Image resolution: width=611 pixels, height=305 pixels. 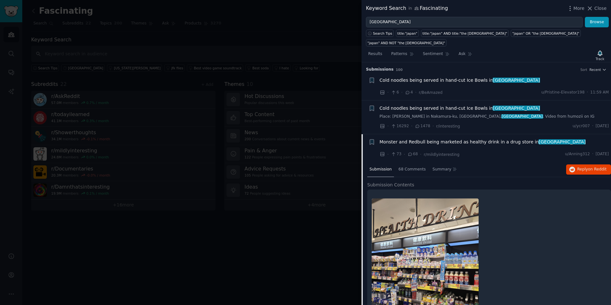 What do you see at coordinates (579, 8) in the screenshot?
I see `span: More` at bounding box center [579, 8].